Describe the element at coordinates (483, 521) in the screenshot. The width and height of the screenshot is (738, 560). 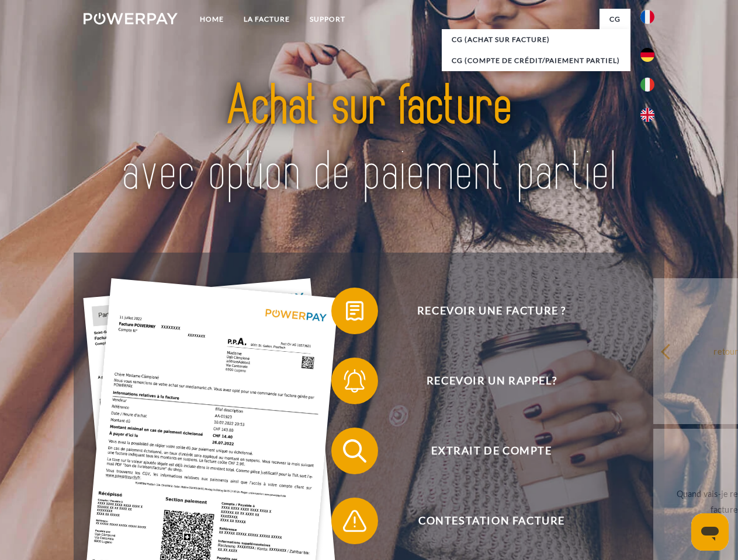
I see `button: Contestation Facture` at that location.